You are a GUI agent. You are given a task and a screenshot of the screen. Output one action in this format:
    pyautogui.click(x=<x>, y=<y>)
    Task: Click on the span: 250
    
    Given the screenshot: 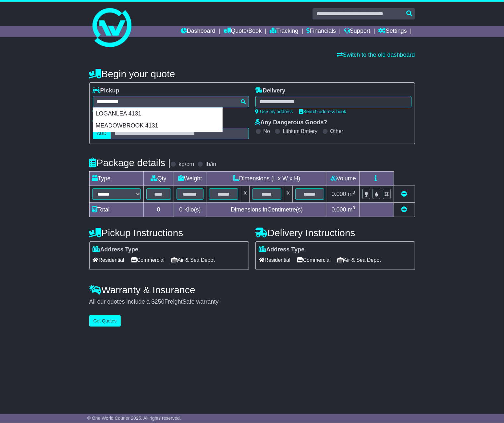 What is the action you would take?
    pyautogui.click(x=159, y=302)
    